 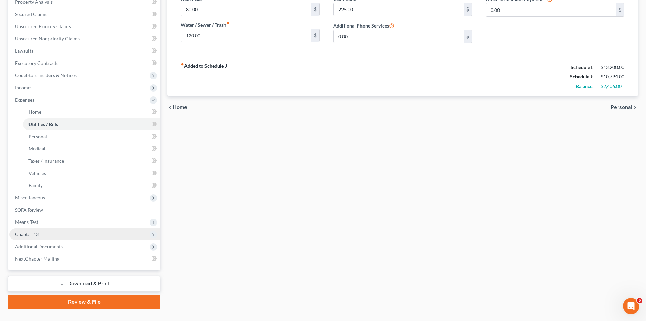 What do you see at coordinates (46, 75) in the screenshot?
I see `span: Codebtors Insiders & Notices` at bounding box center [46, 75].